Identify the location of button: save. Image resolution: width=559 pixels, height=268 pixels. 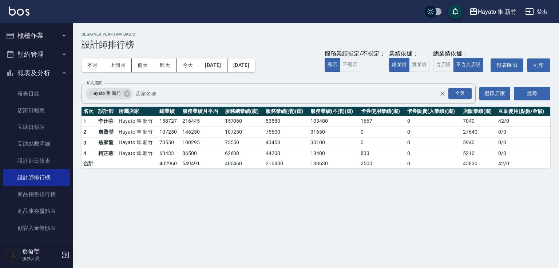
(455, 12).